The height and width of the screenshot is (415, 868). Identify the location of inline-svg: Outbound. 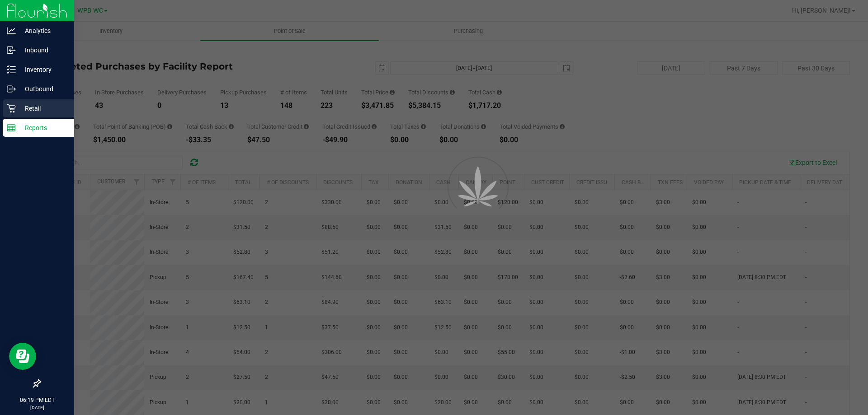
(11, 89).